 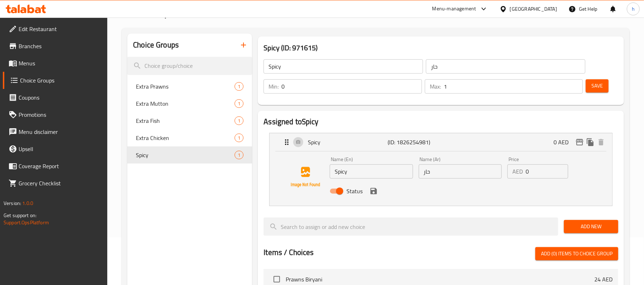 I want to click on span: Version:, so click(x=12, y=203).